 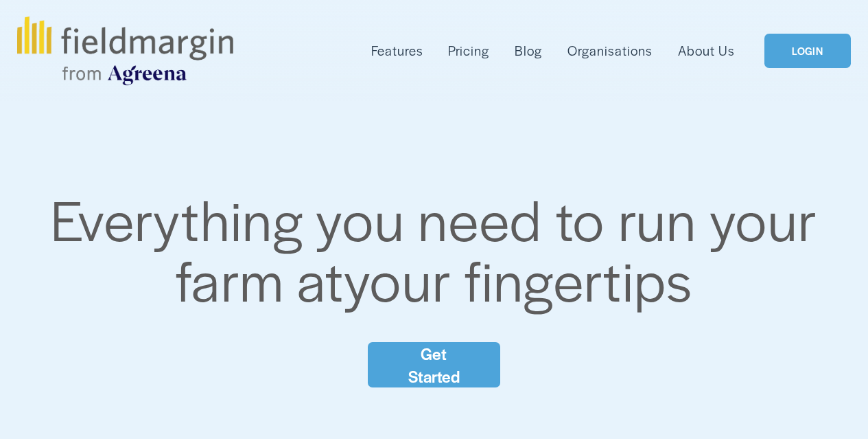 I want to click on a: Blog, so click(x=529, y=51).